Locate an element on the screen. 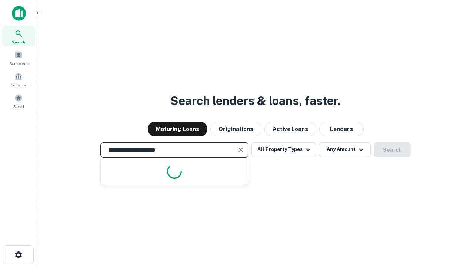 The width and height of the screenshot is (474, 267). div: Chat Widget is located at coordinates (456, 225).